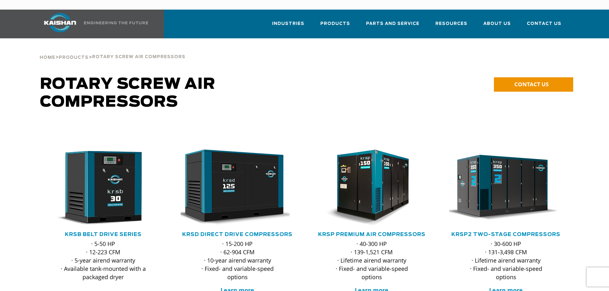  Describe the element at coordinates (501, 188) in the screenshot. I see `img: krsp350` at that location.